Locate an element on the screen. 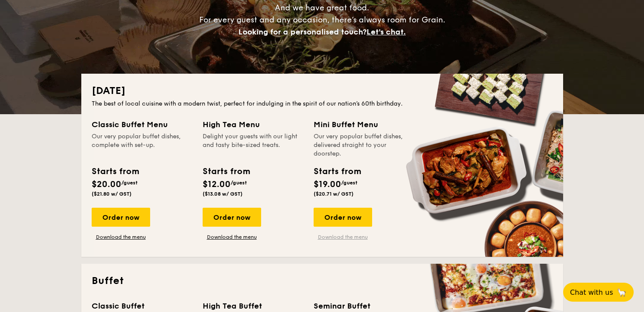  span: Looking for a personalised touch? is located at coordinates (302, 32).